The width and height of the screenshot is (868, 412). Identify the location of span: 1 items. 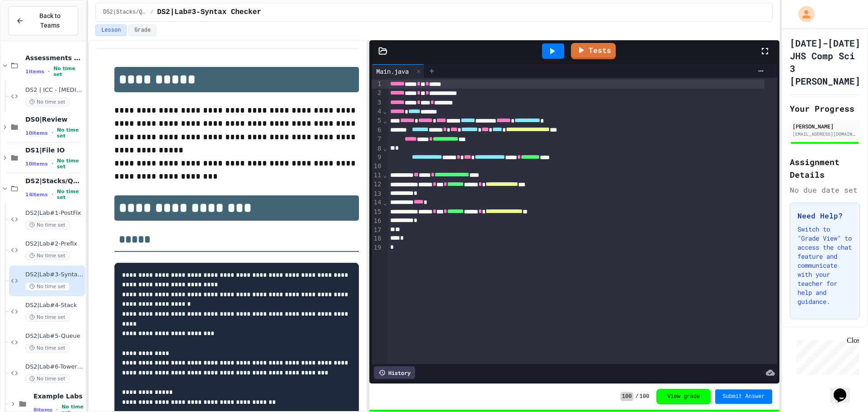
(35, 71).